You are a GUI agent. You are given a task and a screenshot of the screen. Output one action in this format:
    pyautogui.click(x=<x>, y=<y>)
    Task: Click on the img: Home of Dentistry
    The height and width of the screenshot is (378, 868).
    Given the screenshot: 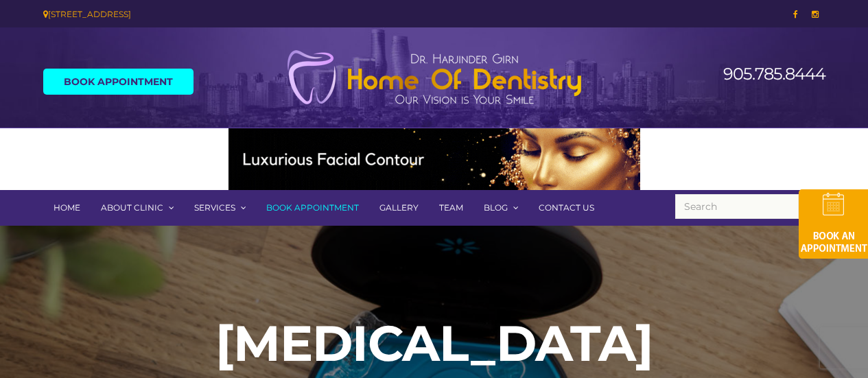 What is the action you would take?
    pyautogui.click(x=434, y=78)
    